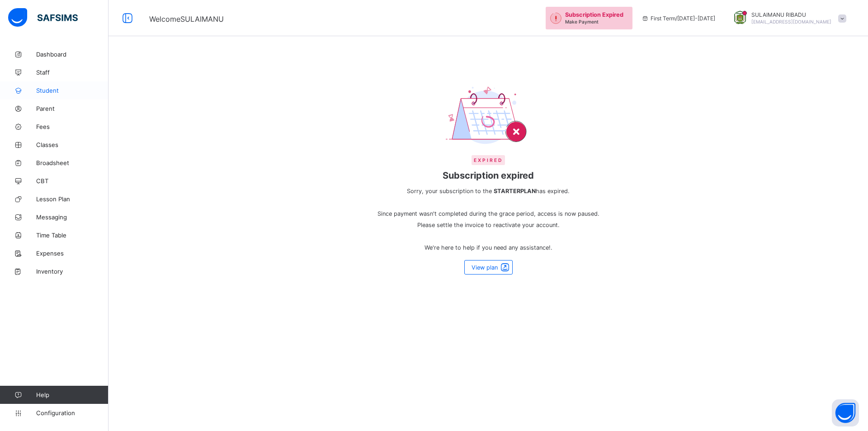  What do you see at coordinates (72, 108) in the screenshot?
I see `span: Parent` at bounding box center [72, 108].